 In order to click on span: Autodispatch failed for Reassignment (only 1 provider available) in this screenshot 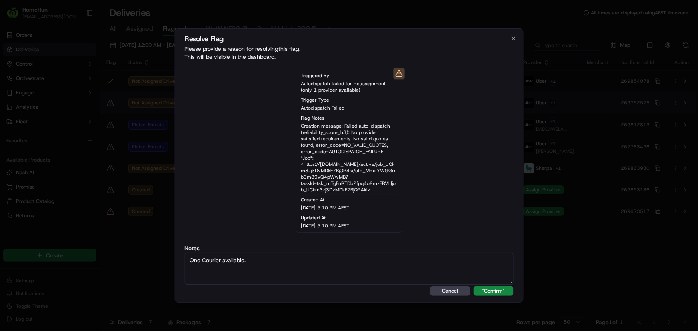, I will do `click(349, 87)`.